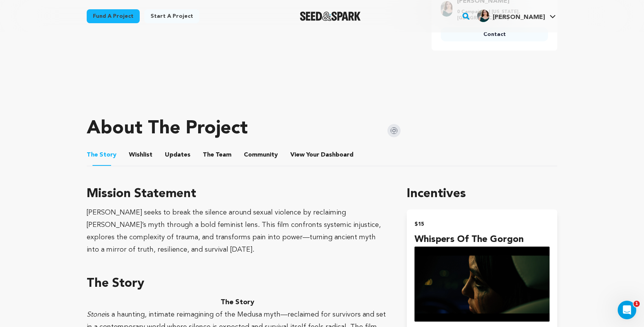 This screenshot has height=327, width=644. I want to click on a: Start a project, so click(172, 16).